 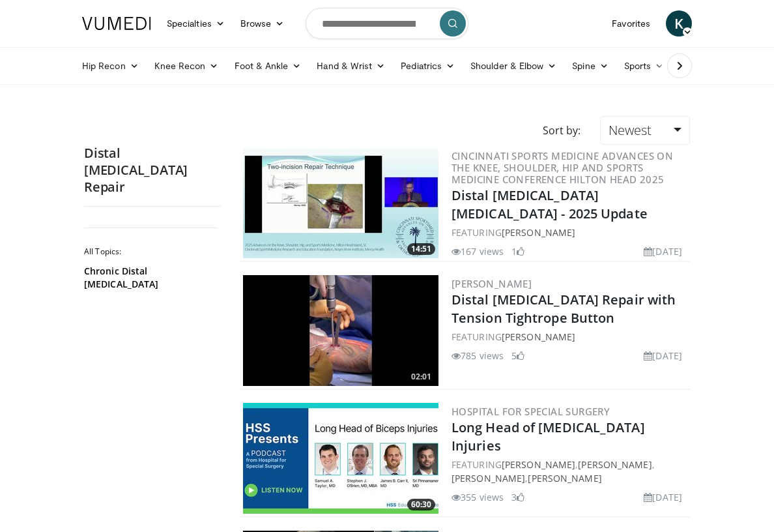 I want to click on a: 02:01, so click(x=341, y=330).